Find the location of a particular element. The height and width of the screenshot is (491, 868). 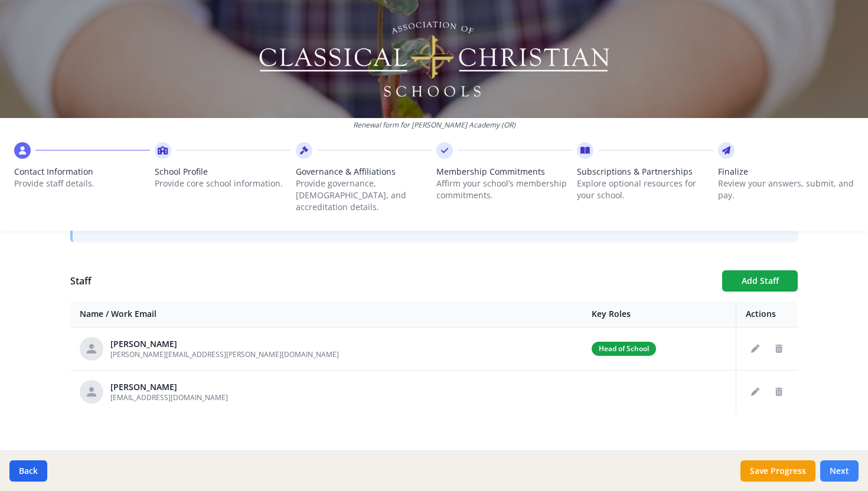

span: Contact Information is located at coordinates (82, 172).